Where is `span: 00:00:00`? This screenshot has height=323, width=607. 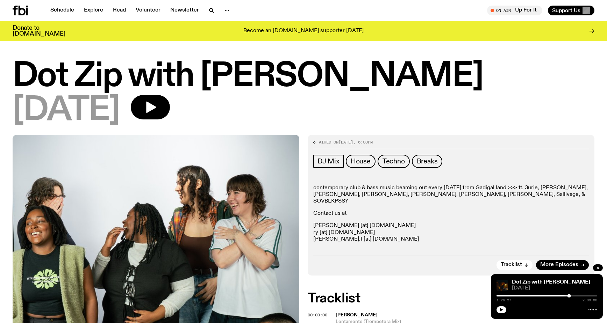 span: 00:00:00 is located at coordinates (317, 315).